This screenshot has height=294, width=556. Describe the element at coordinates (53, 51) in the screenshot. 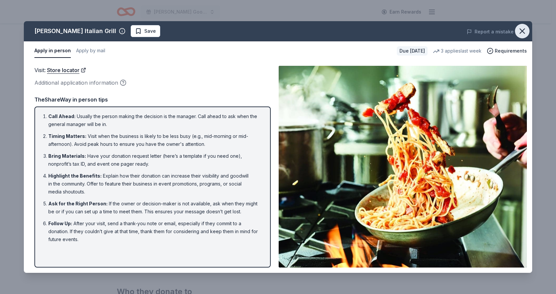

I see `button: Apply in person` at that location.